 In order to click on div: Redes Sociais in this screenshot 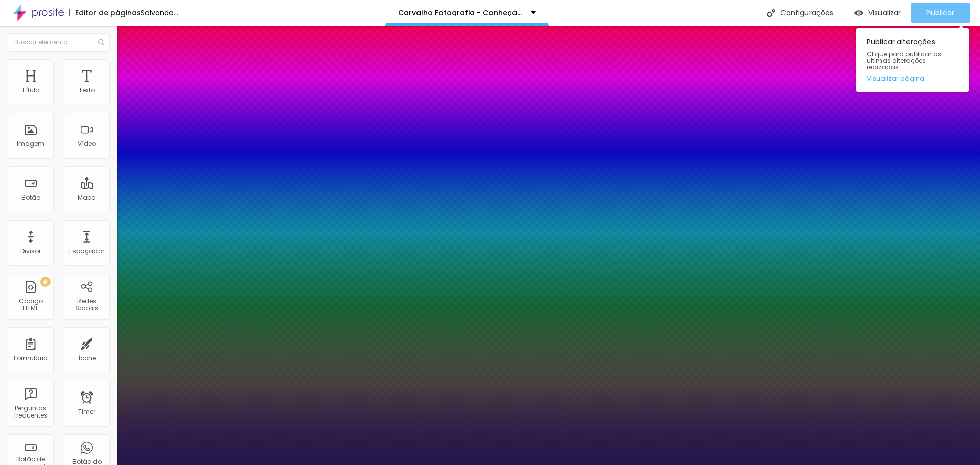, I will do `click(86, 304)`.